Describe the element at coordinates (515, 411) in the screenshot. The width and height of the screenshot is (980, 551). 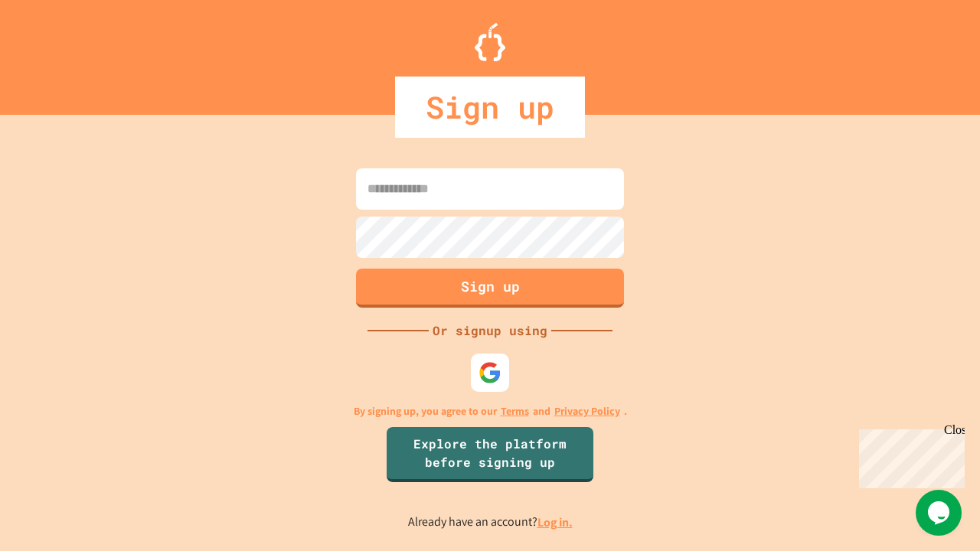
I see `a: Terms` at that location.